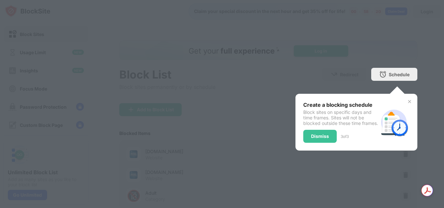 The width and height of the screenshot is (444, 208). What do you see at coordinates (340, 105) in the screenshot?
I see `div: Create a blocking schedule` at bounding box center [340, 105].